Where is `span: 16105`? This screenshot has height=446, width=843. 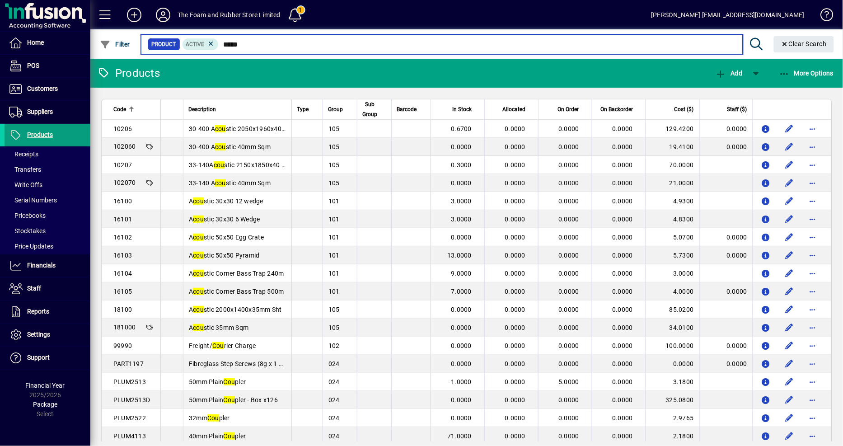 span: 16105 is located at coordinates (122, 291).